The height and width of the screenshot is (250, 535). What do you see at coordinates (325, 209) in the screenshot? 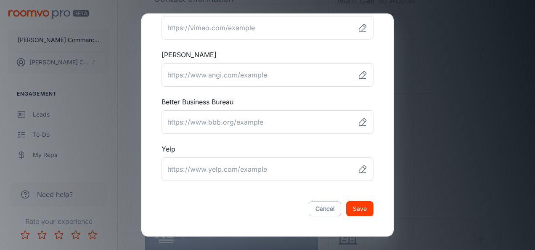
I see `button: Cancel` at bounding box center [325, 209].